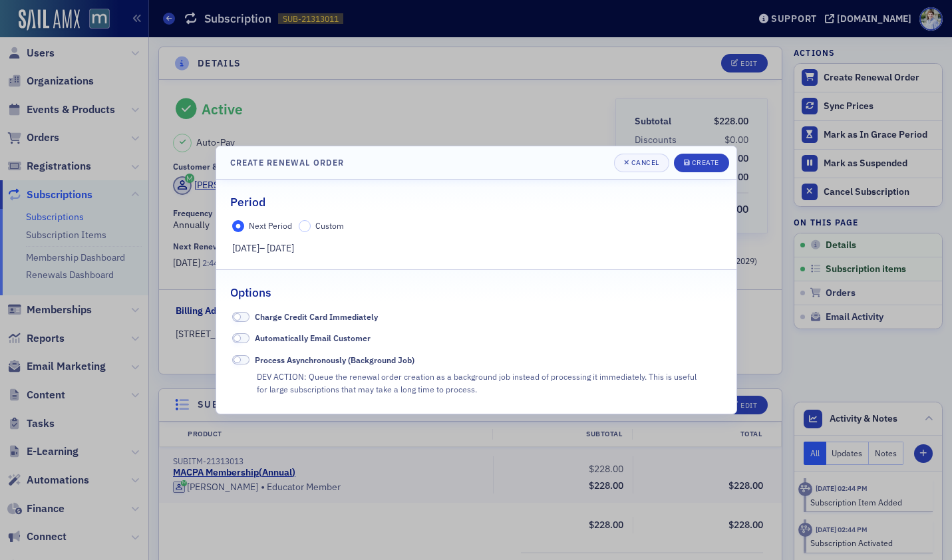 The width and height of the screenshot is (952, 560). I want to click on div: DEV ACTION: Queue the renewal order creation as a background job instead of processing it immedia..., so click(480, 382).